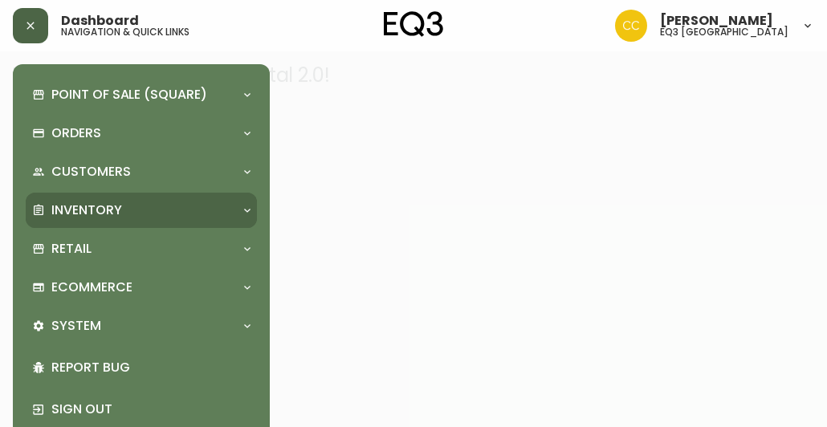  Describe the element at coordinates (141, 287) in the screenshot. I see `div: Ecommerce` at that location.